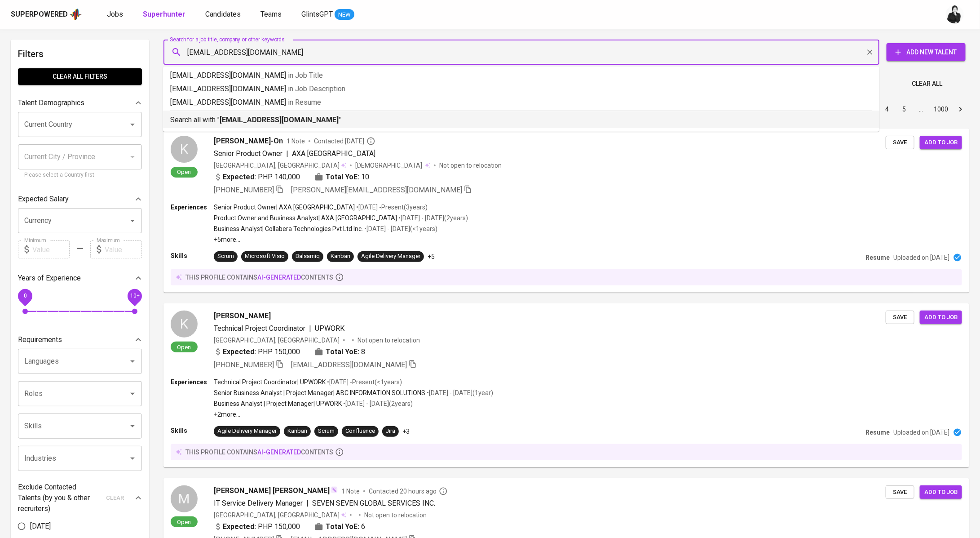 The image size is (980, 538). What do you see at coordinates (363, 352) in the screenshot?
I see `span: 8` at bounding box center [363, 352].